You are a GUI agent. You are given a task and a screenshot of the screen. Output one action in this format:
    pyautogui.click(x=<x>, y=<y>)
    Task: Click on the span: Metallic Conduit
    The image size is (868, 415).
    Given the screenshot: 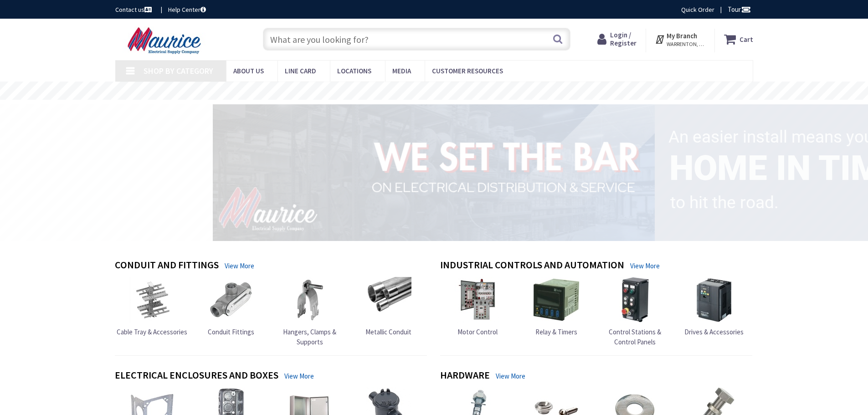 What is the action you would take?
    pyautogui.click(x=388, y=331)
    